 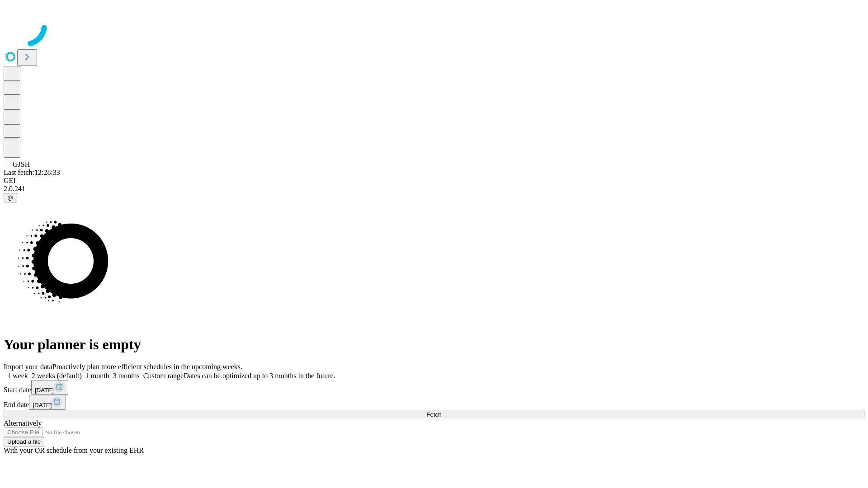 I want to click on span: GJSH, so click(x=21, y=164).